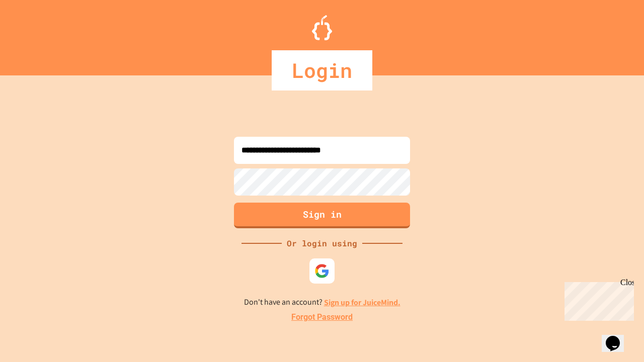 The height and width of the screenshot is (362, 644). I want to click on img: Logo.svg, so click(322, 27).